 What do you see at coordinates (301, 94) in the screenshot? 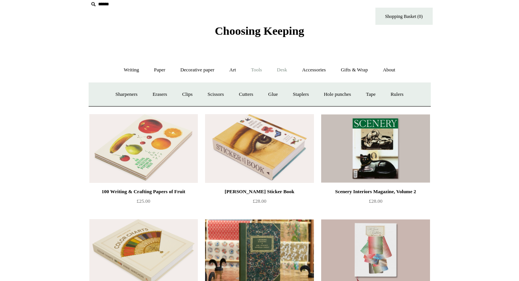
I see `a: Staplers` at bounding box center [301, 94].